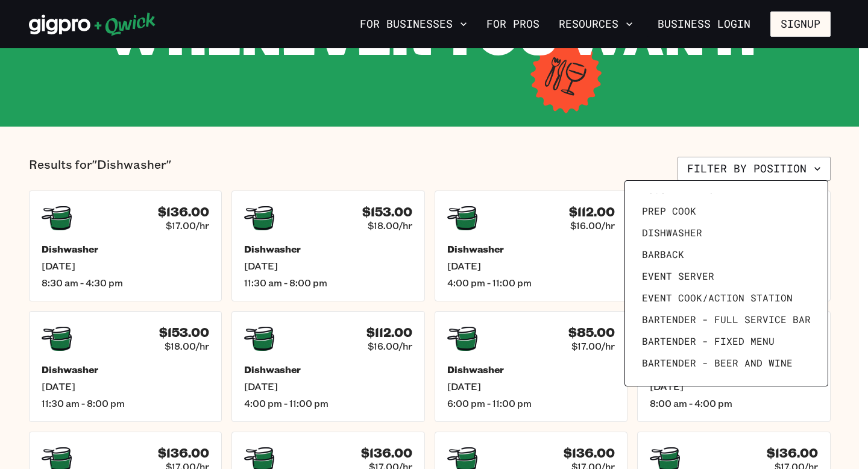 This screenshot has height=469, width=868. Describe the element at coordinates (717, 298) in the screenshot. I see `span: Event Cook/Action Station` at that location.